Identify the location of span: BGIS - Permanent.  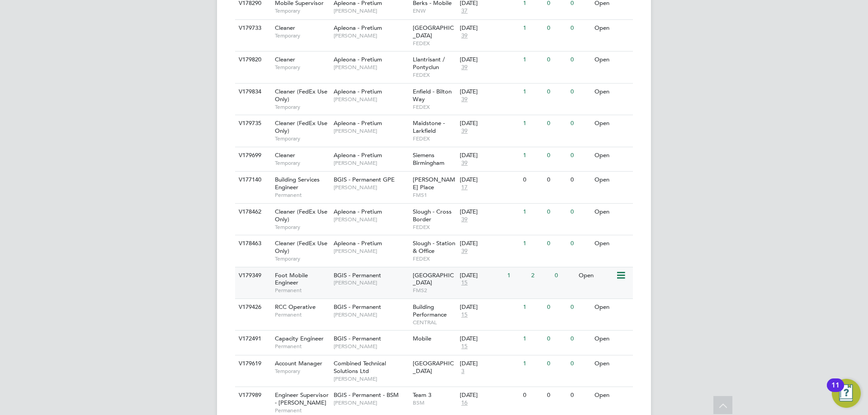
(357, 307).